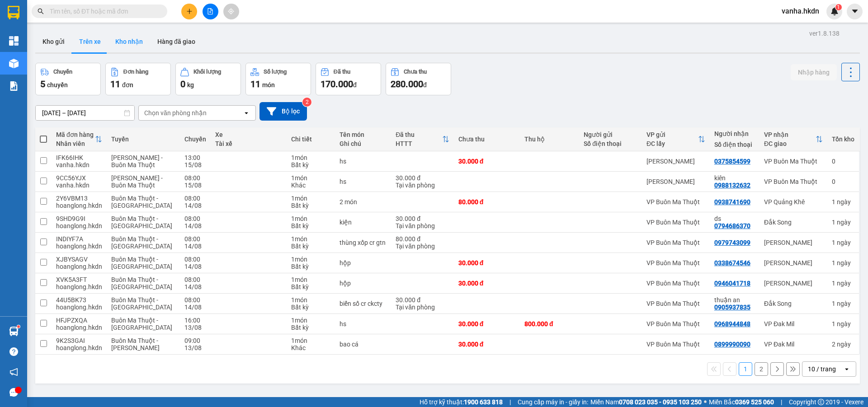 Image resolution: width=868 pixels, height=407 pixels. What do you see at coordinates (418, 79) in the screenshot?
I see `button: Chưa thu280.000đ` at bounding box center [418, 79].